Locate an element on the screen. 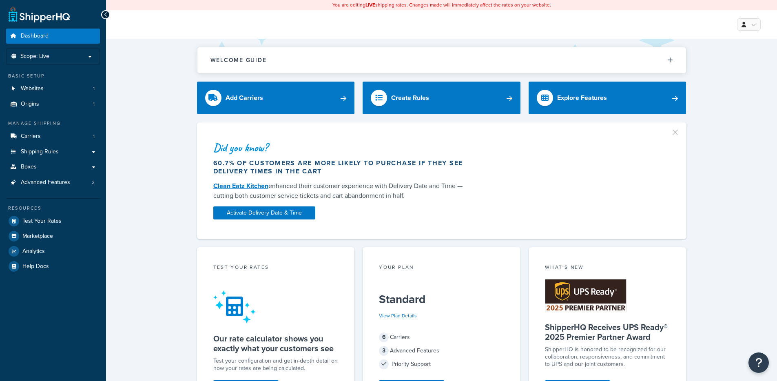 The height and width of the screenshot is (381, 777). div: Resources is located at coordinates (53, 208).